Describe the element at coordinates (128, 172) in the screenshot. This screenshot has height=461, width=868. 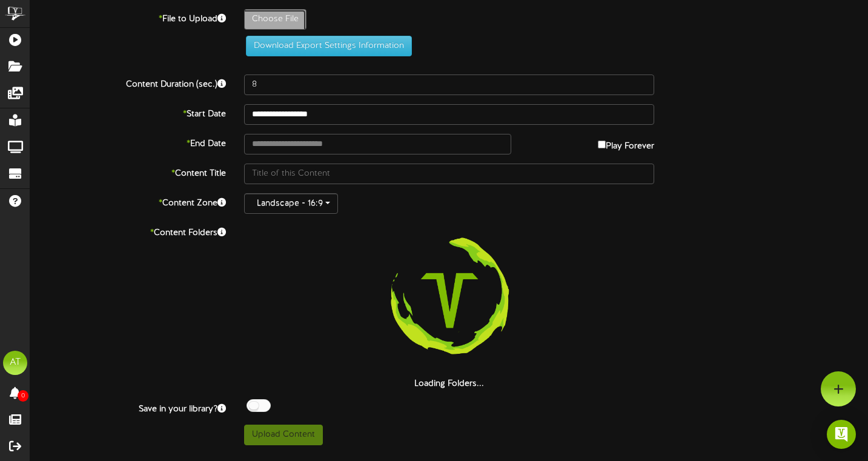
I see `label: Content Title` at that location.